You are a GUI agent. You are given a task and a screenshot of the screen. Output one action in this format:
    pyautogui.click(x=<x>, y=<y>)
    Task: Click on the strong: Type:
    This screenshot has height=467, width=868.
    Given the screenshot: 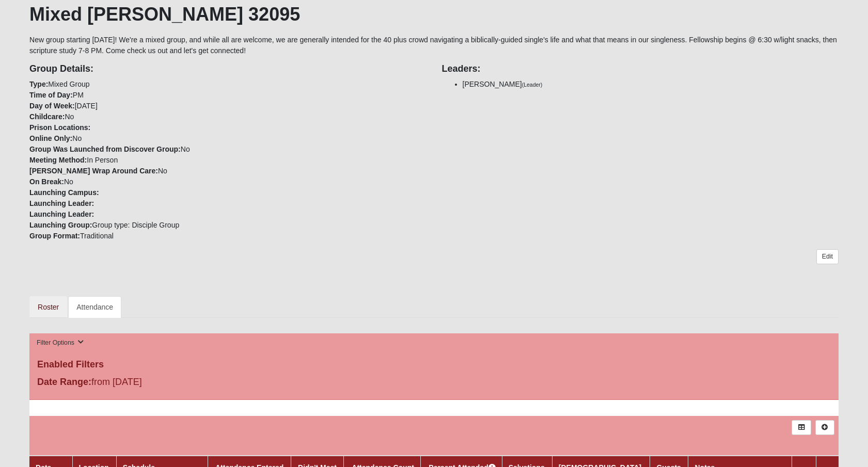 What is the action you would take?
    pyautogui.click(x=39, y=84)
    